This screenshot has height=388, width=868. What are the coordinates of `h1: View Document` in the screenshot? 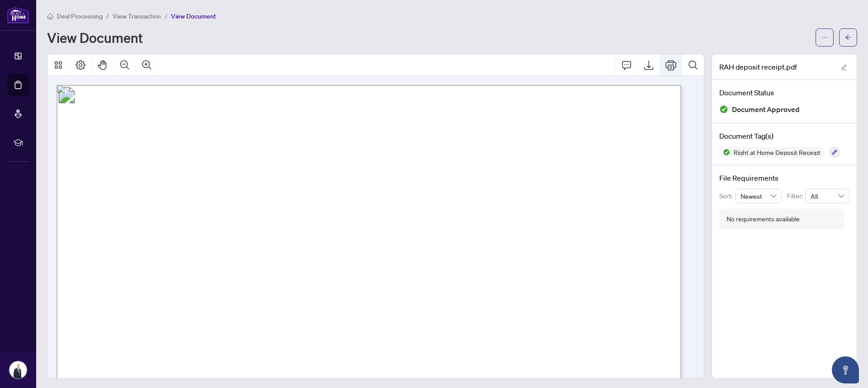 It's located at (95, 38).